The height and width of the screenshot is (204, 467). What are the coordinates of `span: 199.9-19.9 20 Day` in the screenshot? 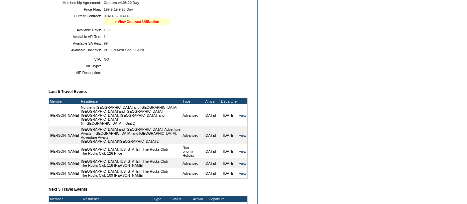 It's located at (118, 9).